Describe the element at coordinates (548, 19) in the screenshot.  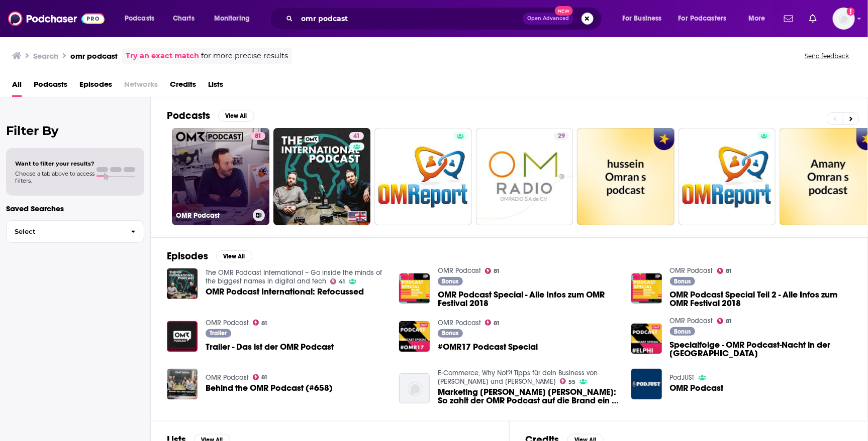
I see `button: Open AdvancedNew` at that location.